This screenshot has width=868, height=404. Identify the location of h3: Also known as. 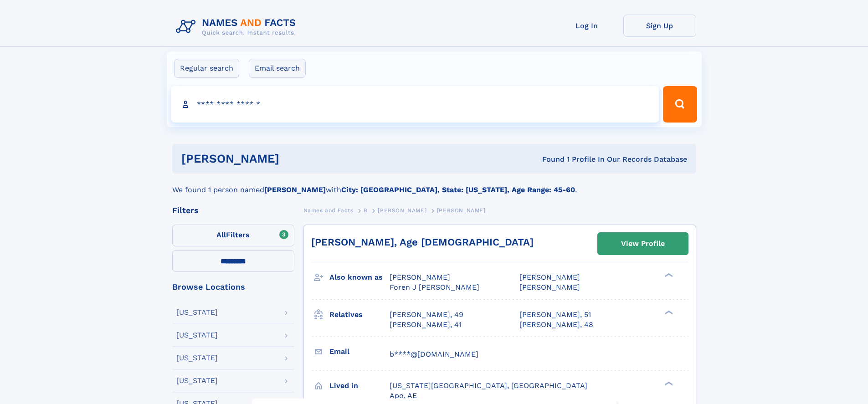
(360, 278).